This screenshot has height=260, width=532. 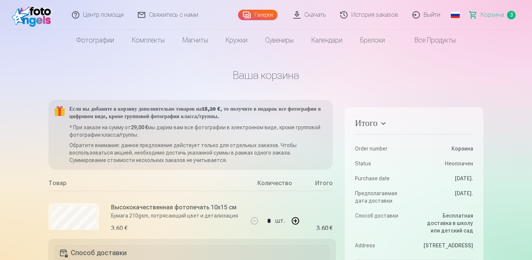 I want to click on b: 18,20 €, so click(x=211, y=109).